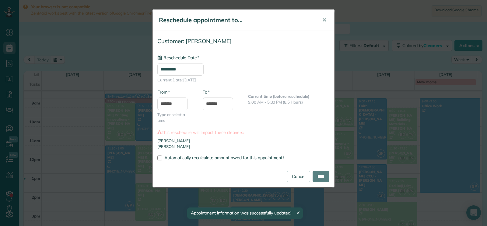 This screenshot has height=226, width=487. I want to click on label: From, so click(163, 92).